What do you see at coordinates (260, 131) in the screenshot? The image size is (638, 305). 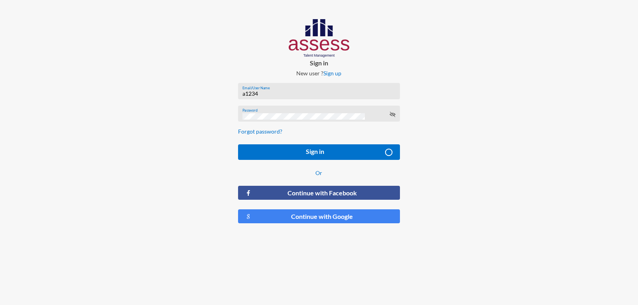 I see `a: Forgot password?` at bounding box center [260, 131].